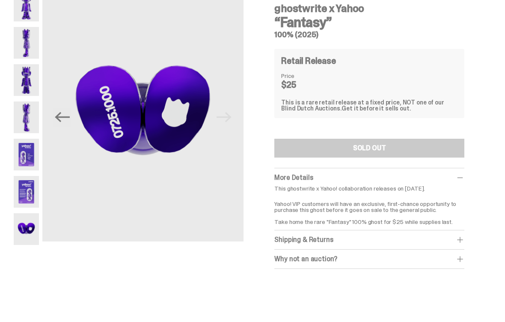 This screenshot has width=505, height=322. What do you see at coordinates (294, 177) in the screenshot?
I see `span: More Details` at bounding box center [294, 177].